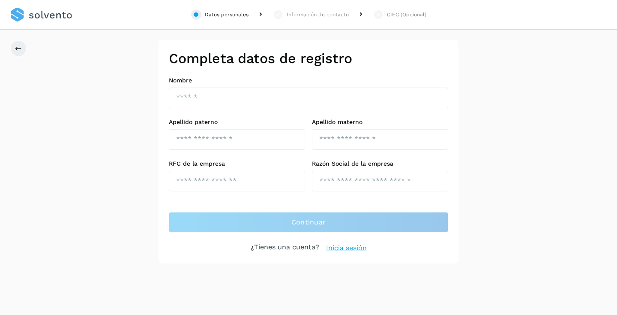 Image resolution: width=617 pixels, height=315 pixels. What do you see at coordinates (318, 15) in the screenshot?
I see `div: Información de contacto` at bounding box center [318, 15].